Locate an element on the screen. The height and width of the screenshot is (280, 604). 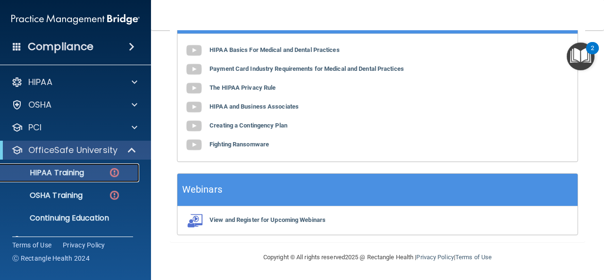
b: Creating a Contingency Plan is located at coordinates (248, 125).